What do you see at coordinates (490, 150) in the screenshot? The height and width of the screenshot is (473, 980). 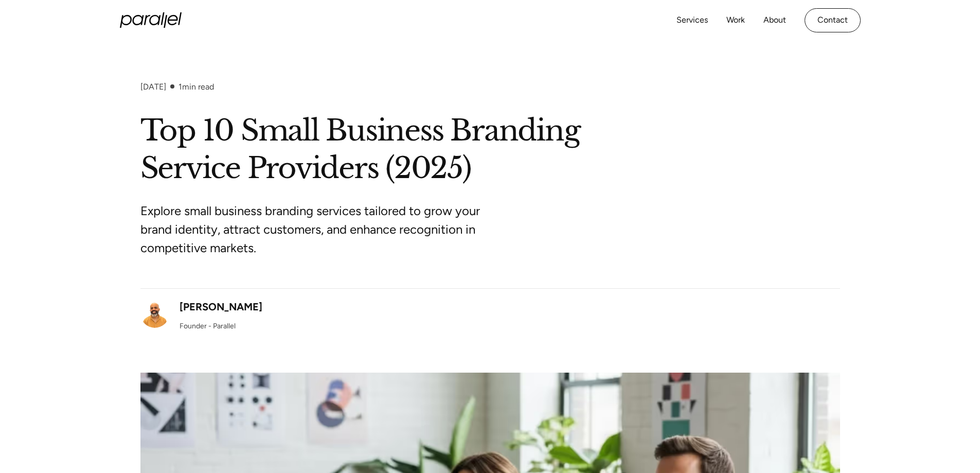 I see `h1: Top 10 Small Business Branding Service Providers (2025)` at bounding box center [490, 150].